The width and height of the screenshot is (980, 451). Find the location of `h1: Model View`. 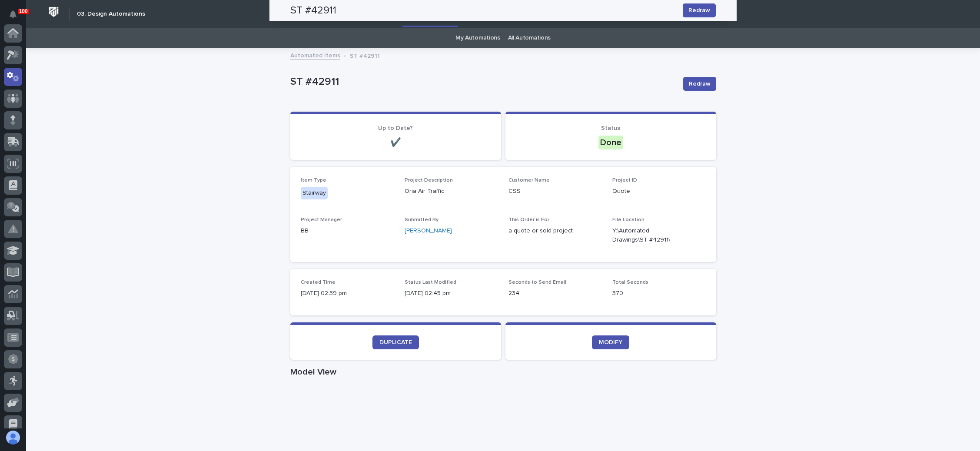

h1: Model View is located at coordinates (503, 371).